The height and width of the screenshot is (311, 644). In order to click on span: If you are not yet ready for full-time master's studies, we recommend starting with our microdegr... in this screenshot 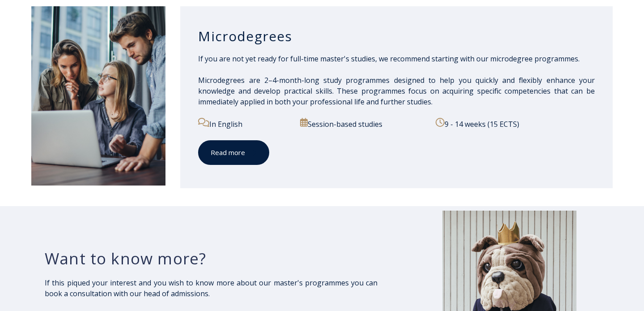, I will do `click(389, 59)`.